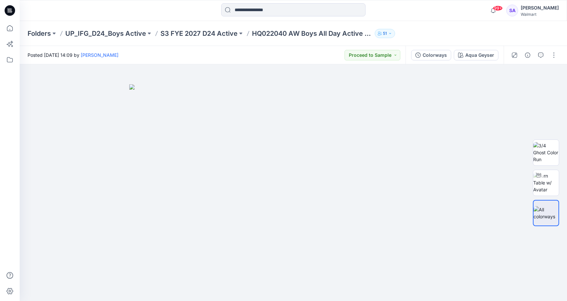 Image resolution: width=567 pixels, height=301 pixels. I want to click on div: SA, so click(512, 10).